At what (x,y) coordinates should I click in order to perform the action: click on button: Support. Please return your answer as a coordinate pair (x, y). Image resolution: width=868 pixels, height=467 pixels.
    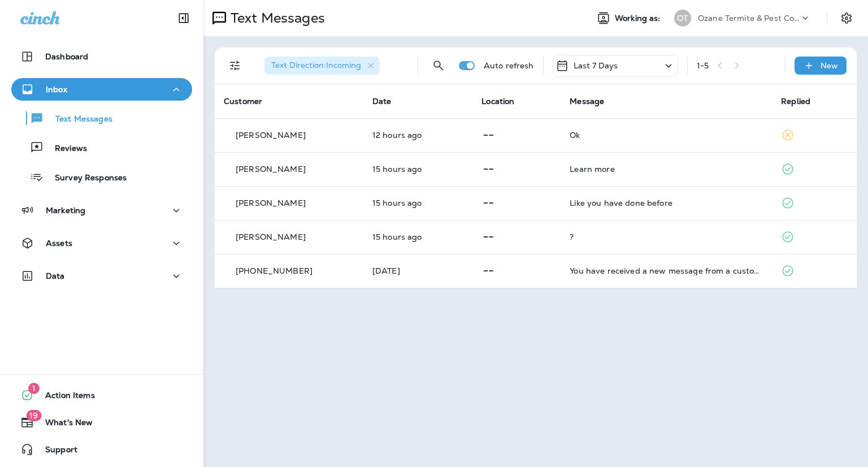
    Looking at the image, I should click on (102, 450).